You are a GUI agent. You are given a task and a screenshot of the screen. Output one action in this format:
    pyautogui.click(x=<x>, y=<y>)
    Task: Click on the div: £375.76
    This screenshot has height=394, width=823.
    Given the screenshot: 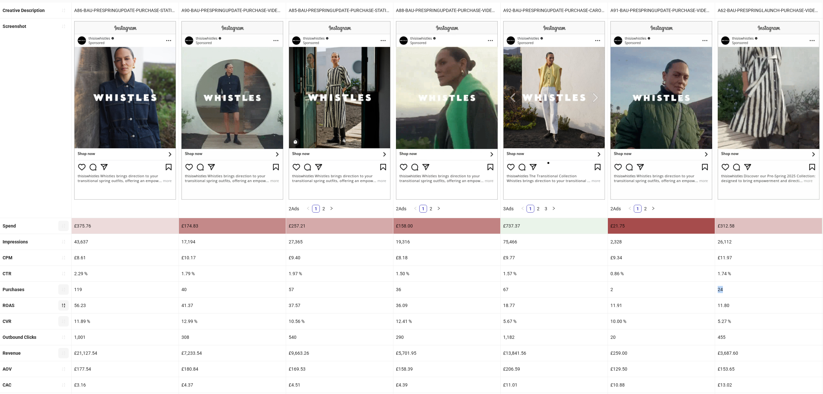 What is the action you would take?
    pyautogui.click(x=125, y=226)
    